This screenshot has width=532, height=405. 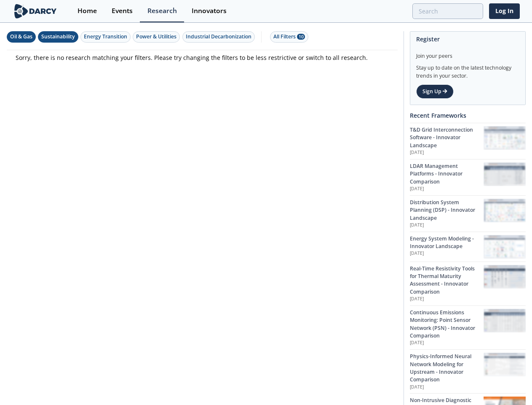 I want to click on div: Distribution System Planning (DSP) - Innovator Landscape, so click(x=446, y=210).